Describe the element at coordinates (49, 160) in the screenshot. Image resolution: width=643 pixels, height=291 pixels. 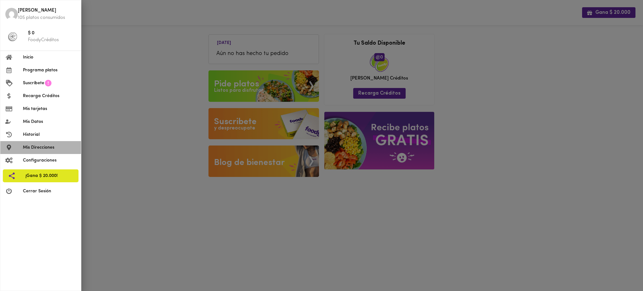
I see `span: Configuraciones` at that location.